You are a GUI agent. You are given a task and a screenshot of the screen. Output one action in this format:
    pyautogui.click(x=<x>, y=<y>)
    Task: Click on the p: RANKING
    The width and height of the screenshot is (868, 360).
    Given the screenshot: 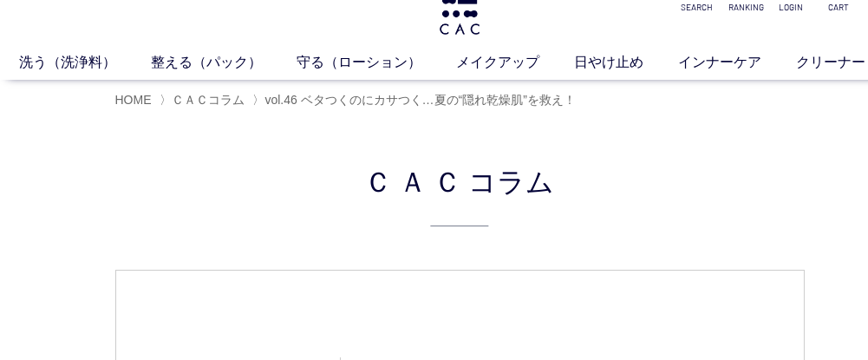 What is the action you would take?
    pyautogui.click(x=743, y=7)
    